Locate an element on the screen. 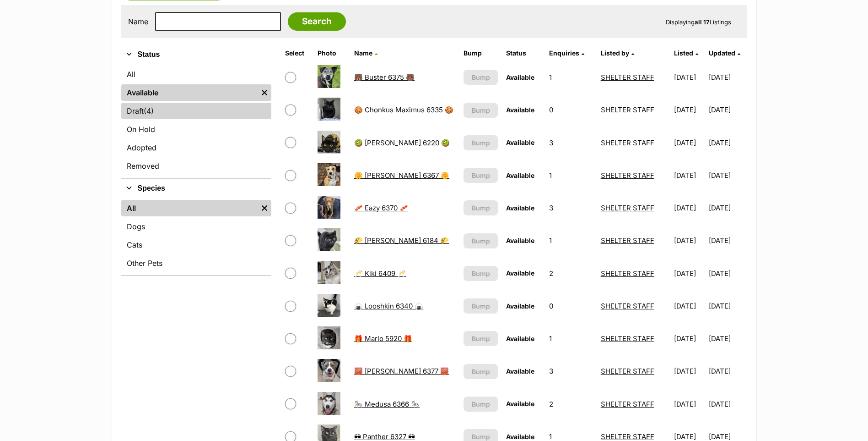 The image size is (868, 441). div: Status is located at coordinates (196, 121).